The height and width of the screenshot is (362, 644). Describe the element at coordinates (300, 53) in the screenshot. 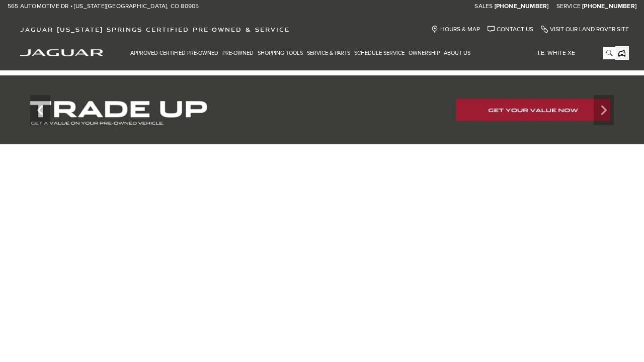

I see `nav: Main Navigation` at that location.